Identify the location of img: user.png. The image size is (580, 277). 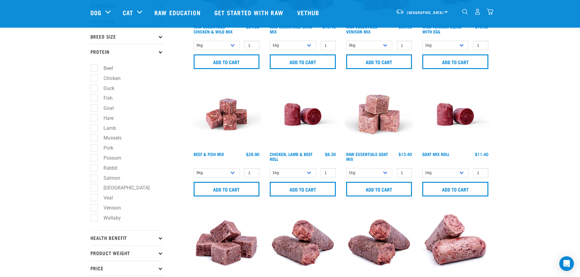
(477, 12).